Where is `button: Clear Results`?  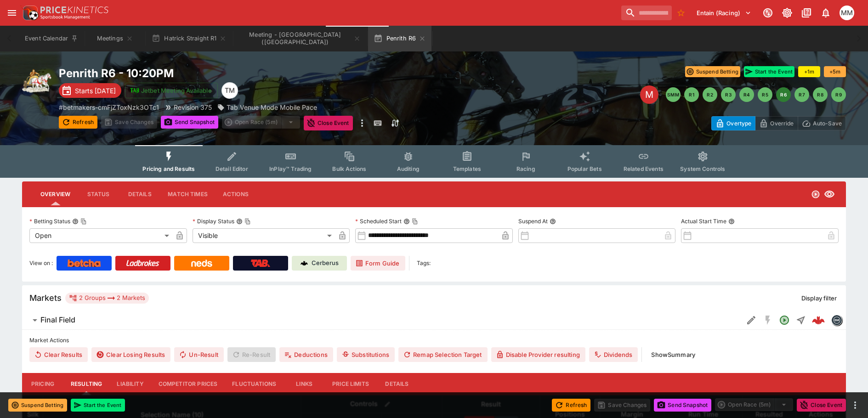 button: Clear Results is located at coordinates (58, 354).